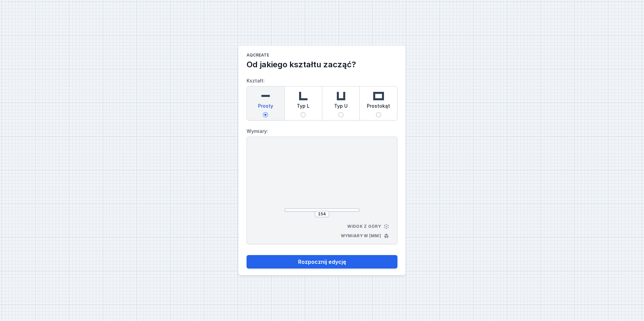 The height and width of the screenshot is (321, 644). I want to click on label: Kształt:, so click(322, 98).